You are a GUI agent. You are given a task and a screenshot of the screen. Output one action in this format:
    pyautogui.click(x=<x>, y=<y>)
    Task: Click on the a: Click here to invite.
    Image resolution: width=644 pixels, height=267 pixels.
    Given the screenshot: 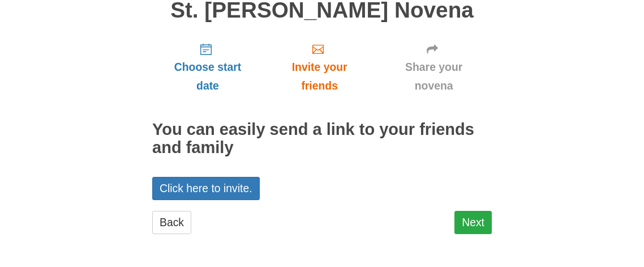 What is the action you would take?
    pyautogui.click(x=206, y=188)
    